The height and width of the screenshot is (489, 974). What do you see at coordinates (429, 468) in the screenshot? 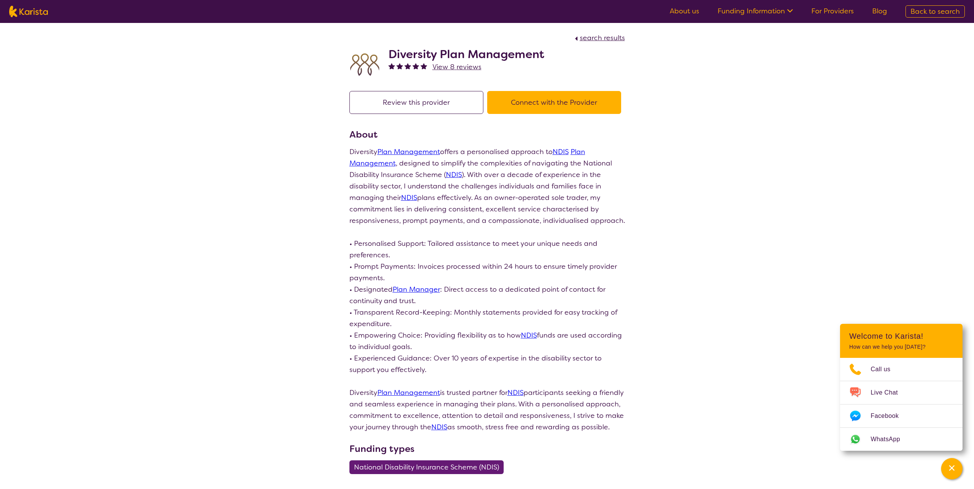
I see `a: National Disability Insurance Scheme (NDIS)` at bounding box center [429, 468].